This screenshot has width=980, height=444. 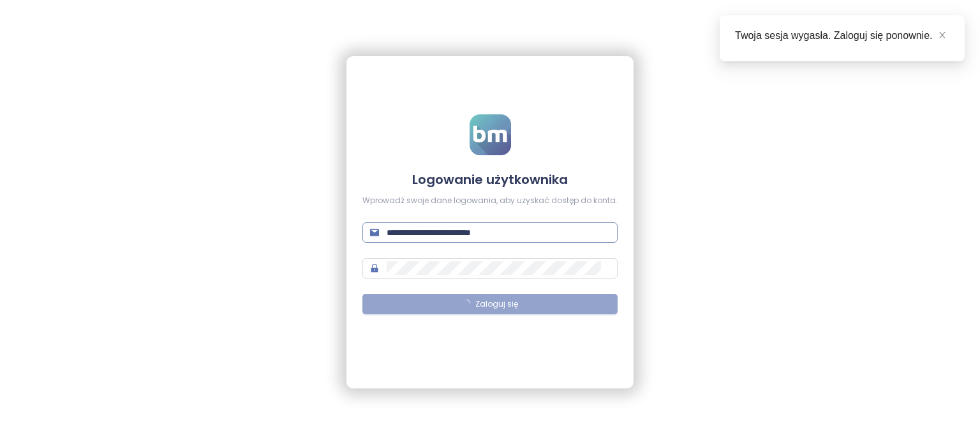 I want to click on span: loading, so click(x=466, y=304).